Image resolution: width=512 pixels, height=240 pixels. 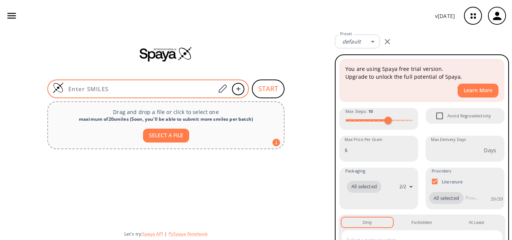 What do you see at coordinates (476, 223) in the screenshot?
I see `div: At Least` at bounding box center [476, 223].